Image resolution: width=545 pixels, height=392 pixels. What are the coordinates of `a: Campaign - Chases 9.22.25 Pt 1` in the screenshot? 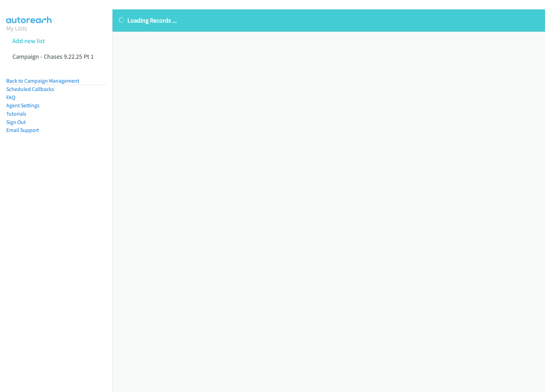 It's located at (53, 56).